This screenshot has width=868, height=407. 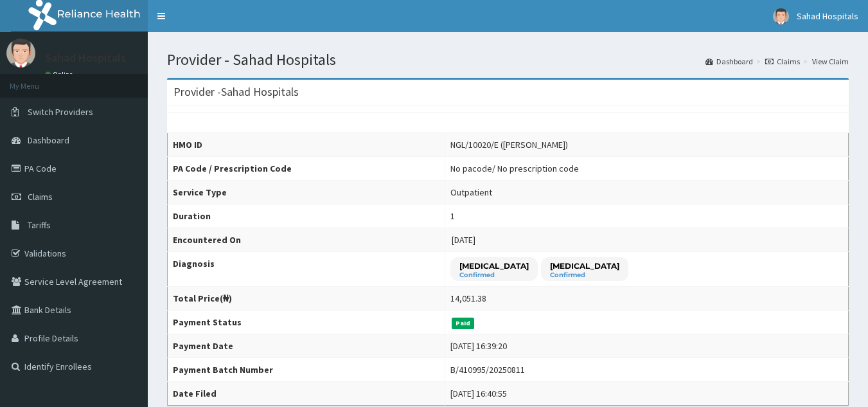 What do you see at coordinates (40, 197) in the screenshot?
I see `span: Claims` at bounding box center [40, 197].